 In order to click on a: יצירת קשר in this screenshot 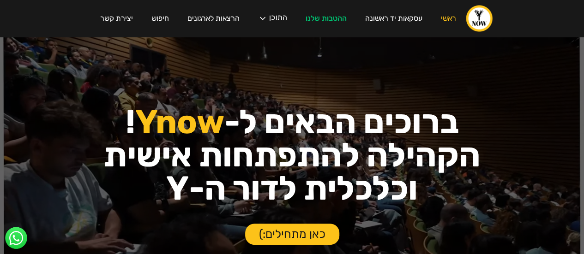, I will do `click(116, 18)`.